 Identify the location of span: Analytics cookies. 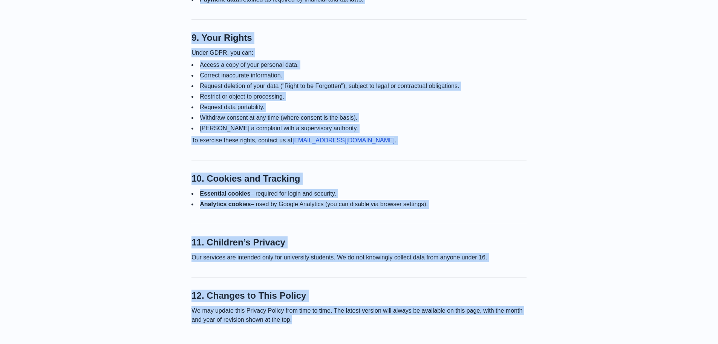
(225, 204).